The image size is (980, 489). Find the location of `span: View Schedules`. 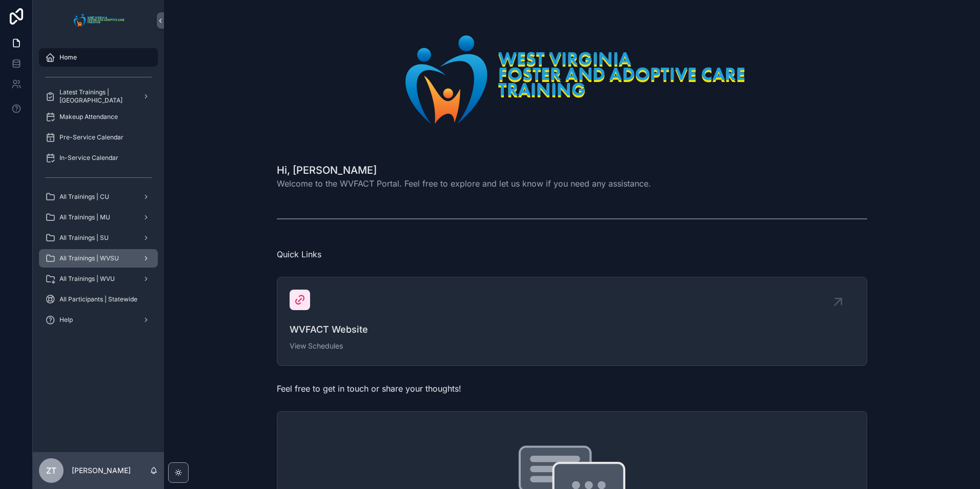

span: View Schedules is located at coordinates (572, 346).